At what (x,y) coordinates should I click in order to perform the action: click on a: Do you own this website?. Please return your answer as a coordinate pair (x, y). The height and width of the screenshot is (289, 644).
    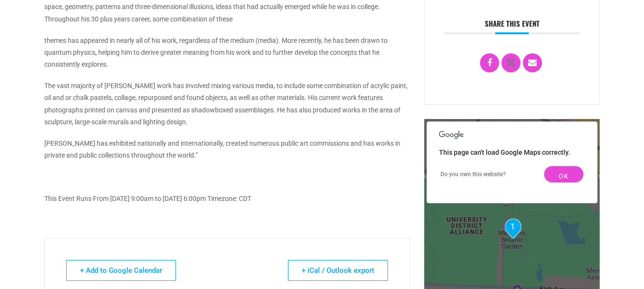
    Looking at the image, I should click on (473, 174).